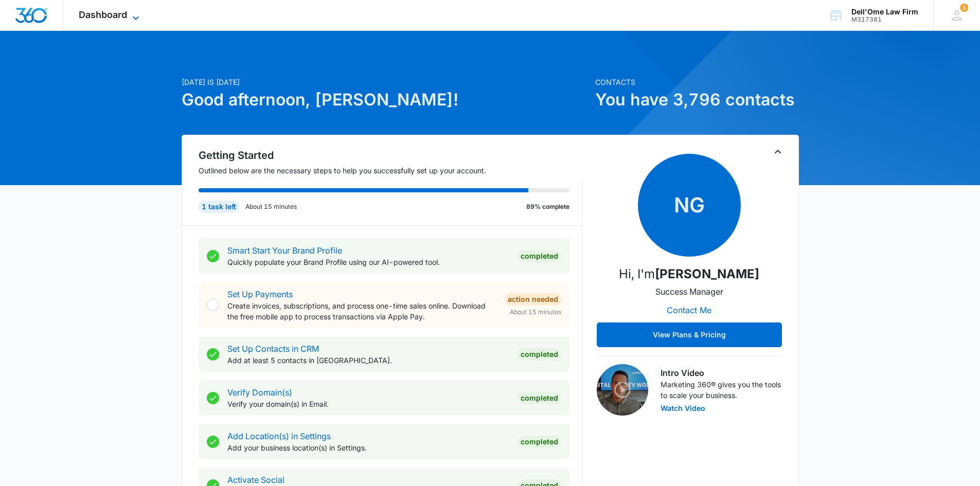  What do you see at coordinates (271, 207) in the screenshot?
I see `p: About 15 minutes` at bounding box center [271, 207].